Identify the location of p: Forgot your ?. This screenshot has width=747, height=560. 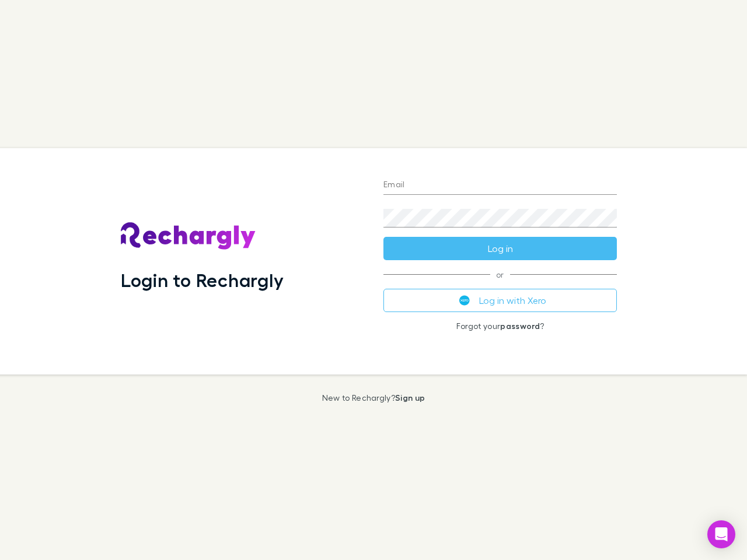
(500, 326).